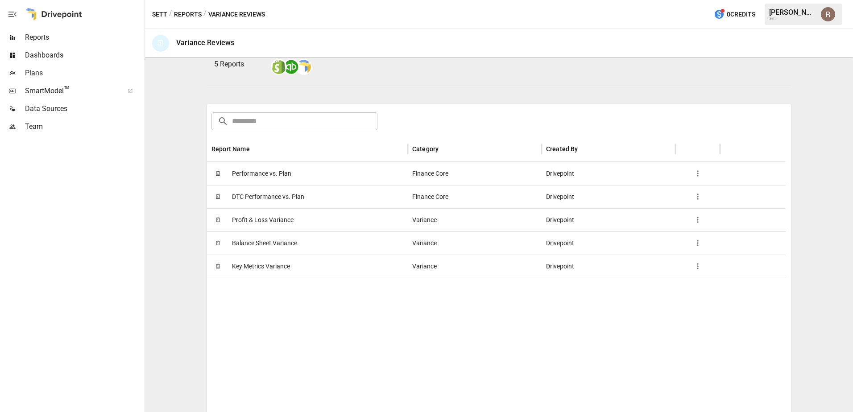 The width and height of the screenshot is (853, 412). I want to click on div: Ryan McGarvey, so click(828, 14).